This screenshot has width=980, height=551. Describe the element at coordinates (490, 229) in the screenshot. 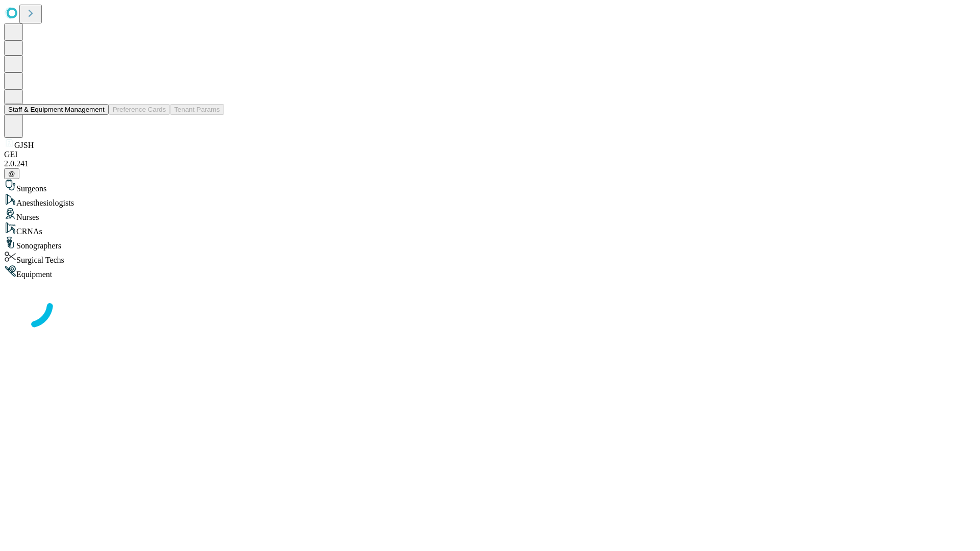

I see `div: CRNAs` at that location.